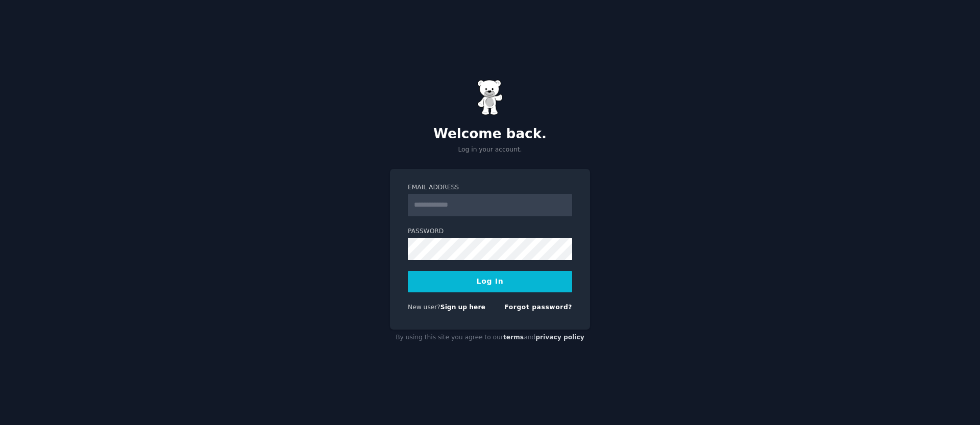  I want to click on img: Gummy Bear, so click(490, 98).